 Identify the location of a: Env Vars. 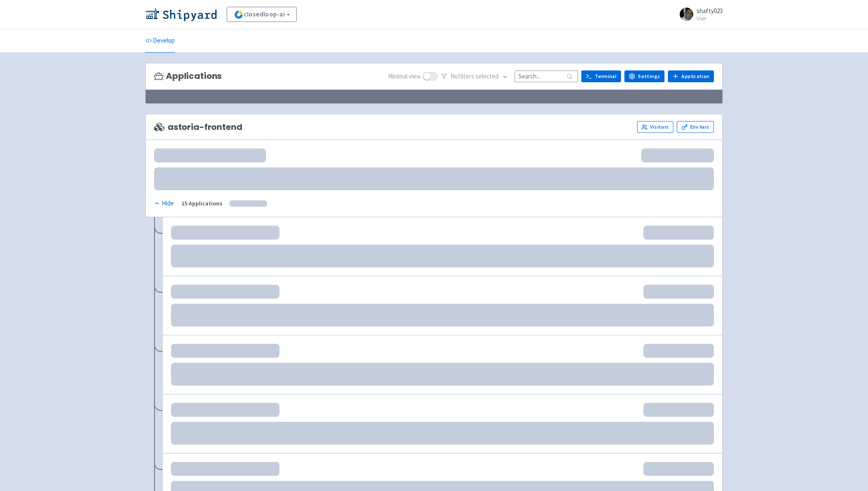
(695, 127).